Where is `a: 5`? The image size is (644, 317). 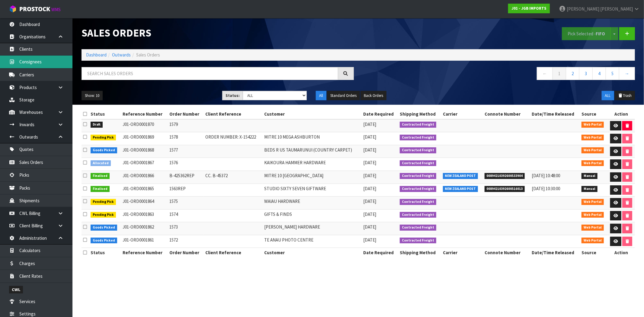
a: 5 is located at coordinates (612, 73).